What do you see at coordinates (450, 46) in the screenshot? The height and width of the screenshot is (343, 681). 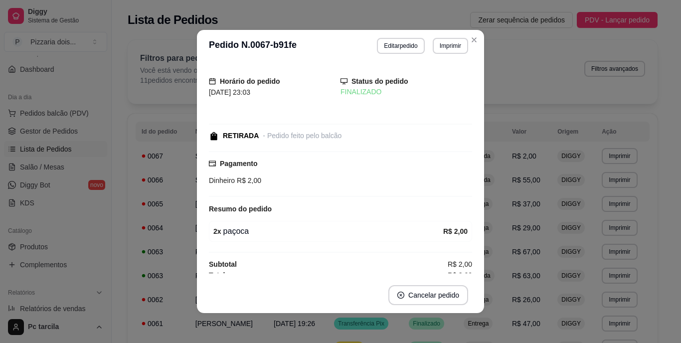 I see `button: Imprimir` at bounding box center [450, 46].